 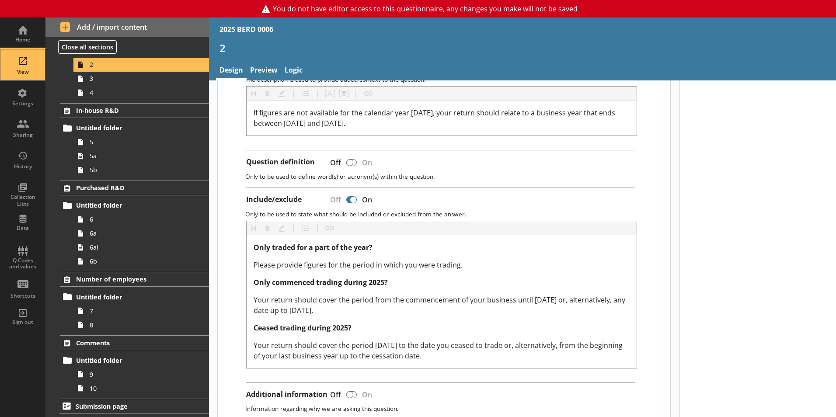 What do you see at coordinates (138, 311) in the screenshot?
I see `span: 7` at bounding box center [138, 311].